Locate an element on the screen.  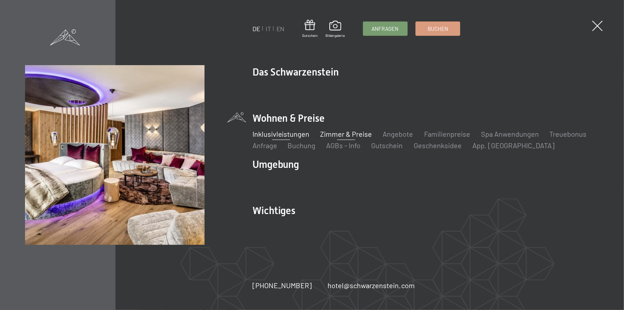
a: Buchung is located at coordinates (302, 145).